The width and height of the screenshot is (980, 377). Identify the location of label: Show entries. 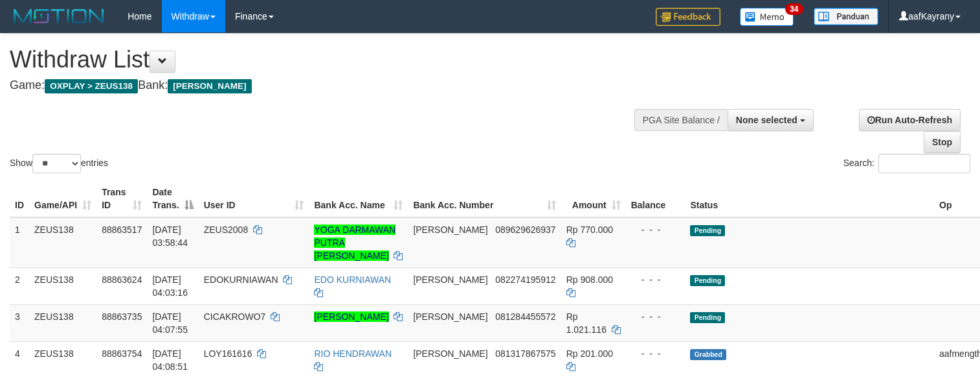
(59, 163).